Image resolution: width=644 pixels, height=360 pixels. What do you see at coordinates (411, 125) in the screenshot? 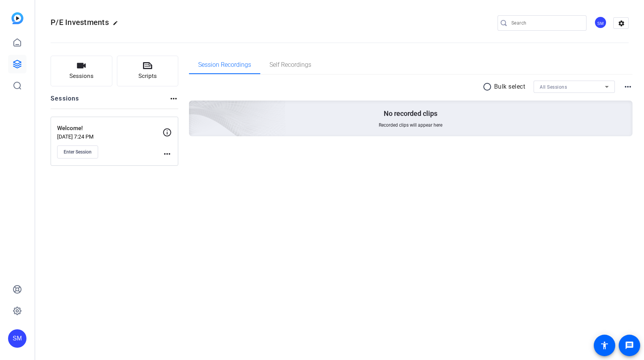
I see `span: Recorded clips will appear here` at bounding box center [411, 125].